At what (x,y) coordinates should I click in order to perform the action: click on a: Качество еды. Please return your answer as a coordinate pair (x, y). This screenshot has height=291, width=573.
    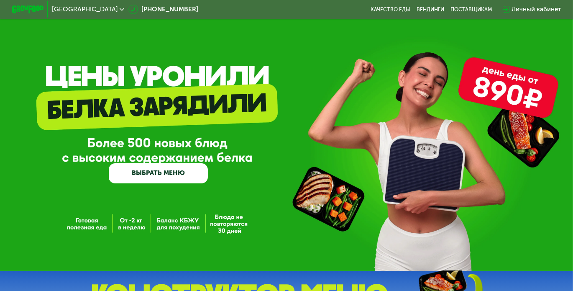
    Looking at the image, I should click on (390, 9).